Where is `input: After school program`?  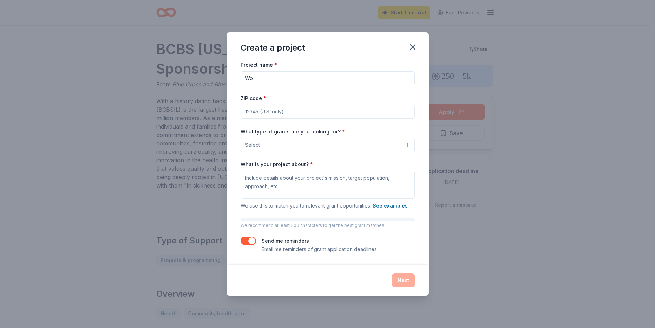
input: After school program is located at coordinates (328, 78).